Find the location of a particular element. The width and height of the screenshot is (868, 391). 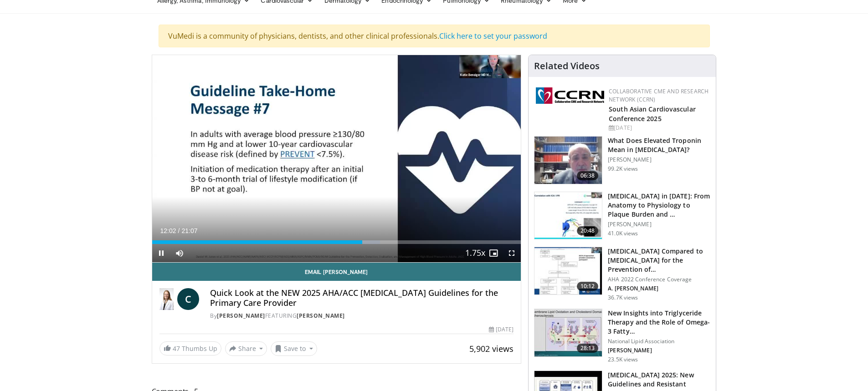

a: 47 Thumbs Up is located at coordinates (191, 348).